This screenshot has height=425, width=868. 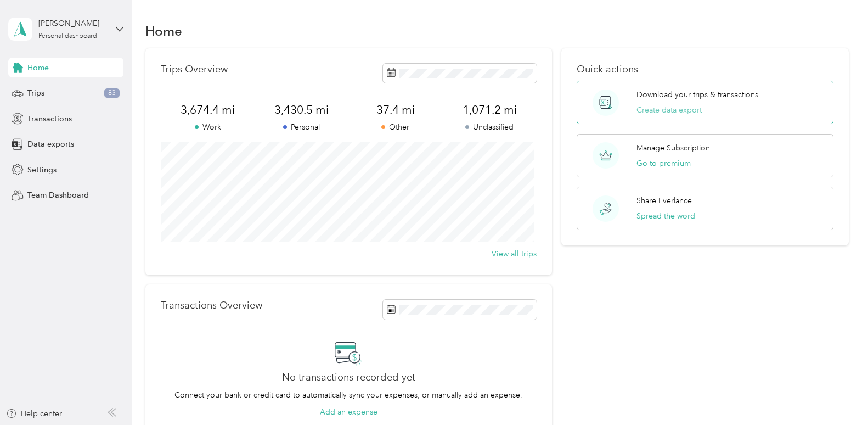 What do you see at coordinates (705, 69) in the screenshot?
I see `p: Quick actions` at bounding box center [705, 69].